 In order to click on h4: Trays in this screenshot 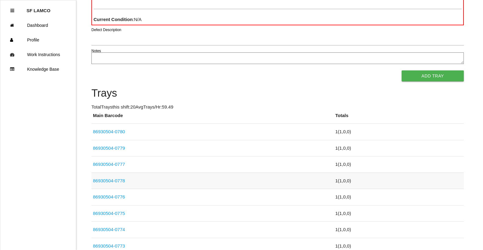, I will do `click(278, 93)`.